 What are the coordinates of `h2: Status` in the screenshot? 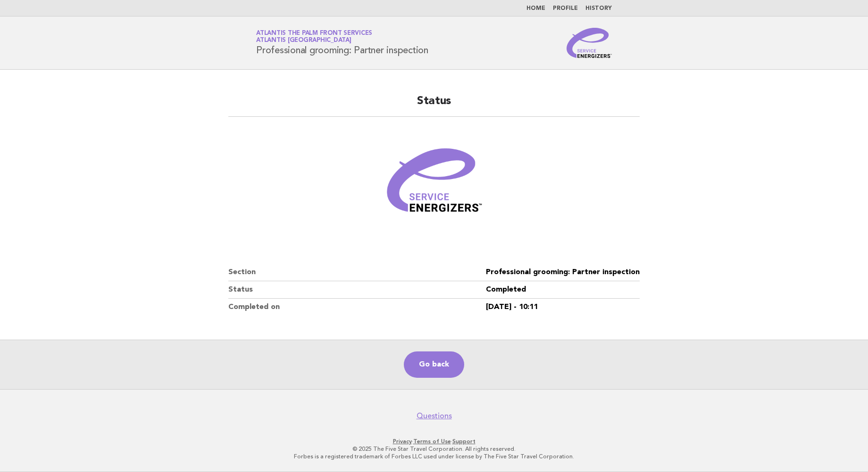 It's located at (434, 105).